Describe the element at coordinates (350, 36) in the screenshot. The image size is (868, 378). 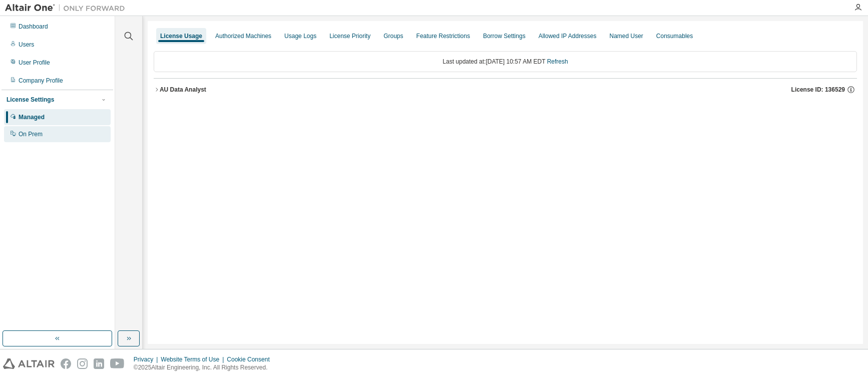
I see `div: License Priority` at that location.